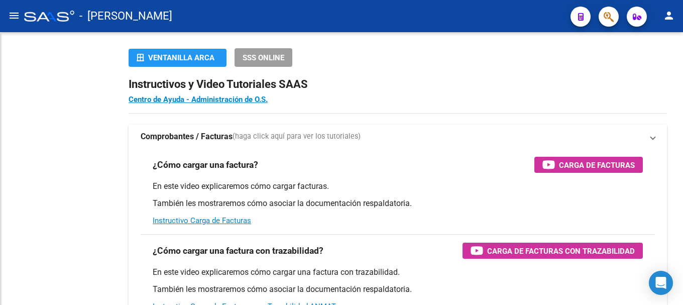  Describe the element at coordinates (198, 99) in the screenshot. I see `a: Centro de Ayuda - Administración de O.S.` at that location.